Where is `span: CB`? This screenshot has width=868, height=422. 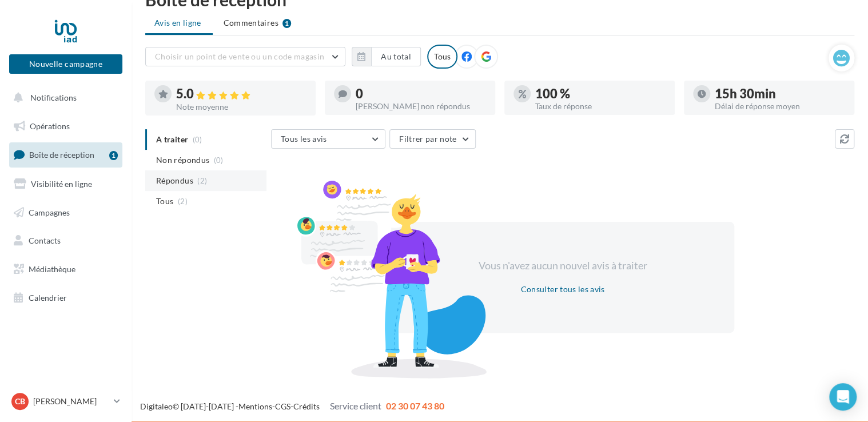
span: CB is located at coordinates (20, 401).